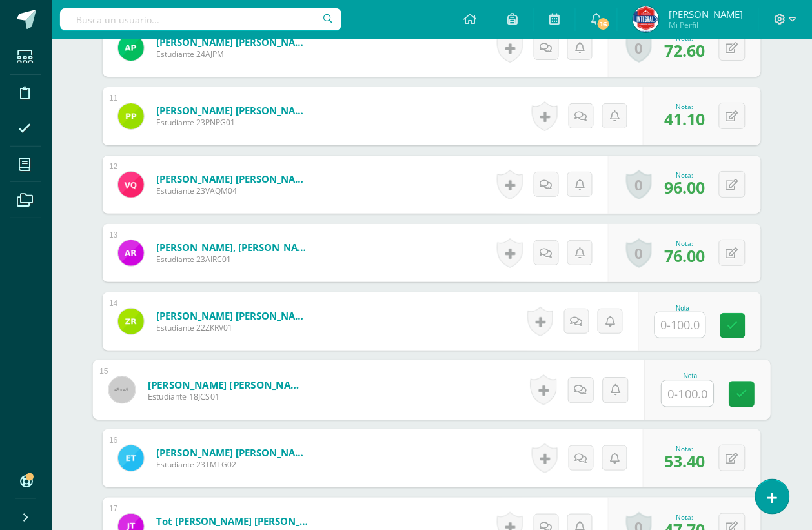 The width and height of the screenshot is (812, 530). What do you see at coordinates (131, 116) in the screenshot?
I see `img: 565f56ae1cdfc1b7b32d7c4f2bd2c877.png` at bounding box center [131, 116].